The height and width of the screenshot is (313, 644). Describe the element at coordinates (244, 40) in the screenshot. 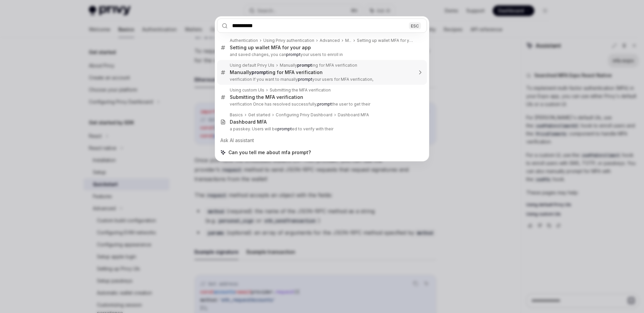

I see `div: Authentication` at that location.